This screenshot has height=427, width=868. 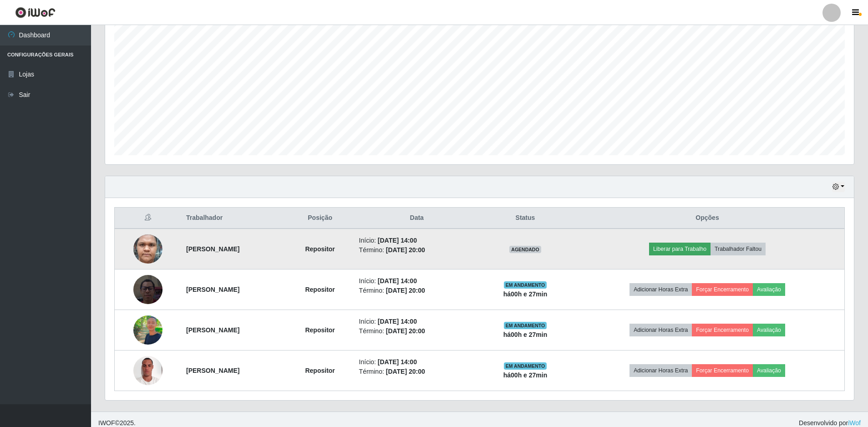 I want to click on span: IWOF, so click(x=106, y=423).